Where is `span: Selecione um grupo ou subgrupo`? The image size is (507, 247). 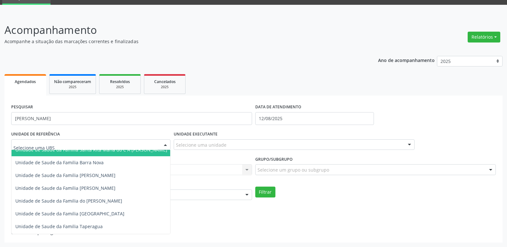
span: Selecione um grupo ou subgrupo is located at coordinates (293, 170).